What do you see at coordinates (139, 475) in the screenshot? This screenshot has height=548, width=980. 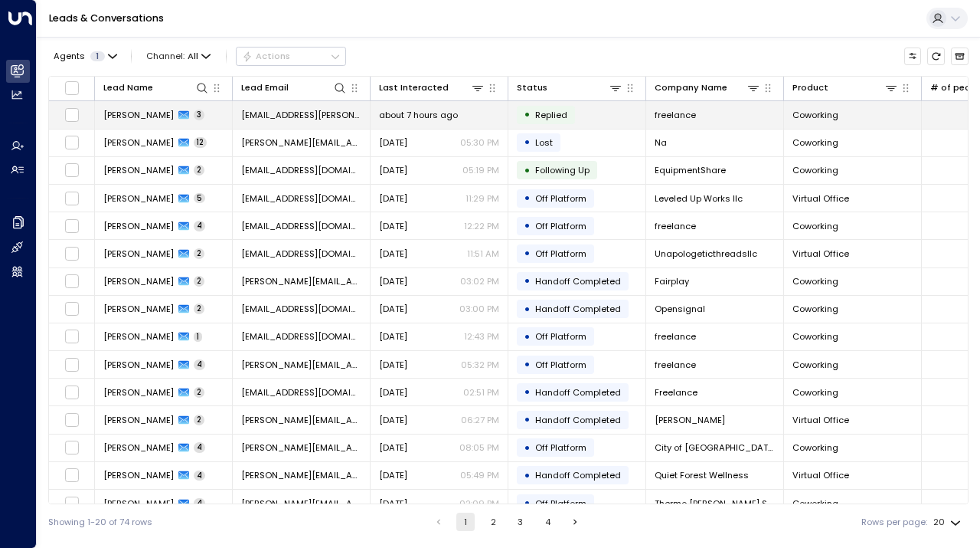 I see `span: Michelle Sarchiapone` at bounding box center [139, 475].